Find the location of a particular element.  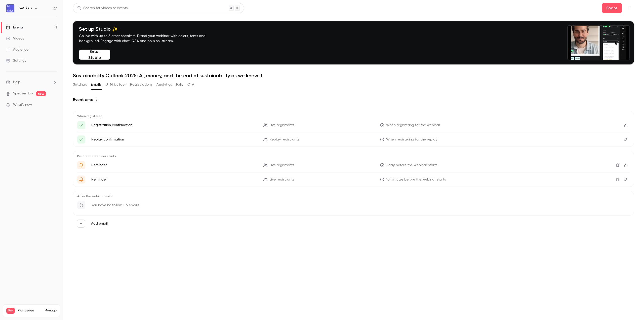

div: Search for videos or events is located at coordinates (103, 8).